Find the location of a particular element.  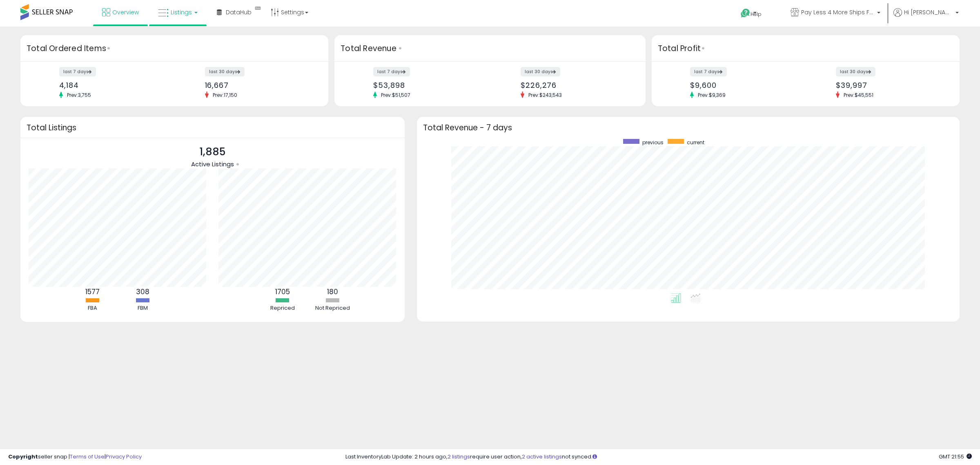

span: Prev: 17,150 is located at coordinates (225, 95).